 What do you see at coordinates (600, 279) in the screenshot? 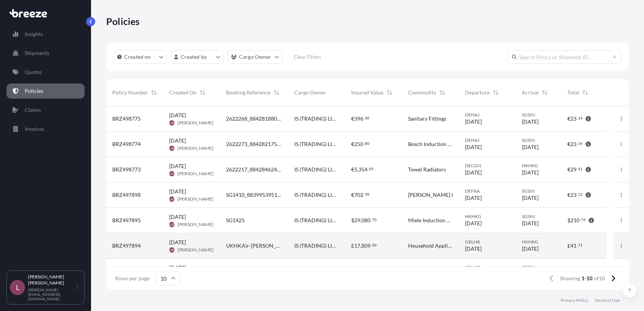
I see `span: of 18` at bounding box center [600, 279].